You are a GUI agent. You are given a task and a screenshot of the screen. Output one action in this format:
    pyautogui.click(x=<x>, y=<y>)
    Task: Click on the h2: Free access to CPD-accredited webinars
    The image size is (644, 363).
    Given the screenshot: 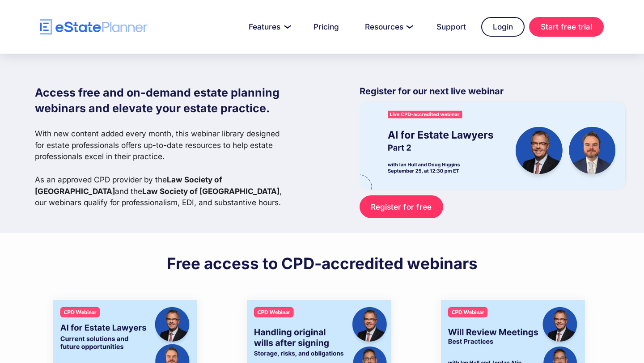 What is the action you would take?
    pyautogui.click(x=322, y=264)
    